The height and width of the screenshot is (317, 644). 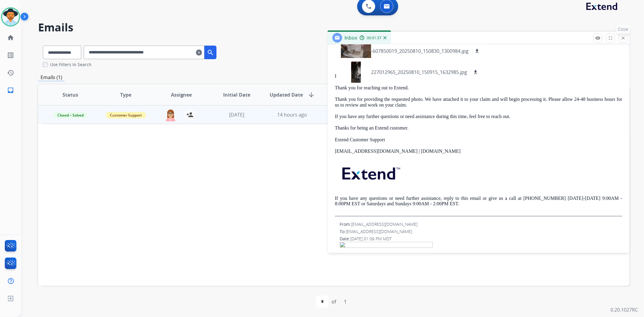 What do you see at coordinates (210, 52) in the screenshot?
I see `mat-icon: search` at bounding box center [210, 52].